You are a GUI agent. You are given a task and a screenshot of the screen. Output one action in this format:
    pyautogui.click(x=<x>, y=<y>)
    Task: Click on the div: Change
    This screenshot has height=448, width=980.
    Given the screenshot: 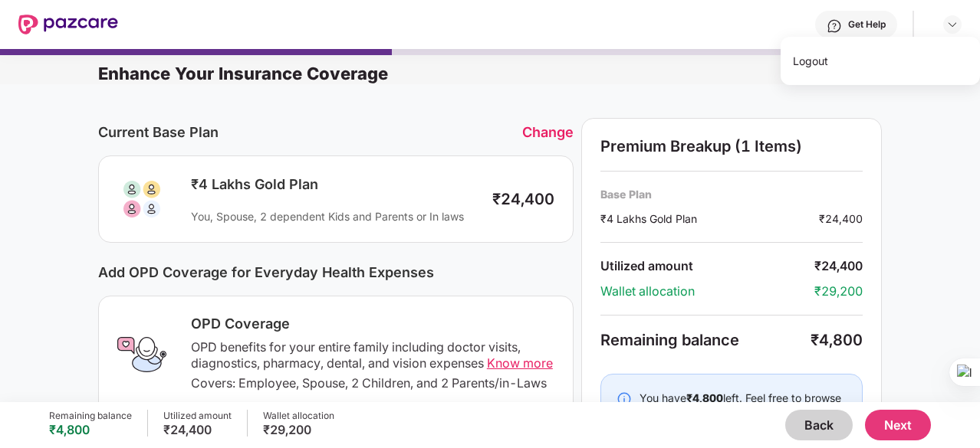 What is the action you would take?
    pyautogui.click(x=548, y=132)
    